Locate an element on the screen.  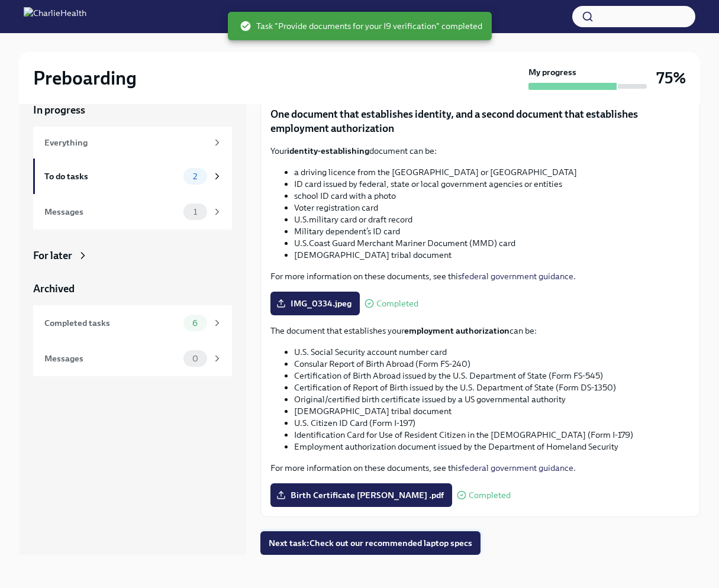
div: Archived is located at coordinates (133, 289).